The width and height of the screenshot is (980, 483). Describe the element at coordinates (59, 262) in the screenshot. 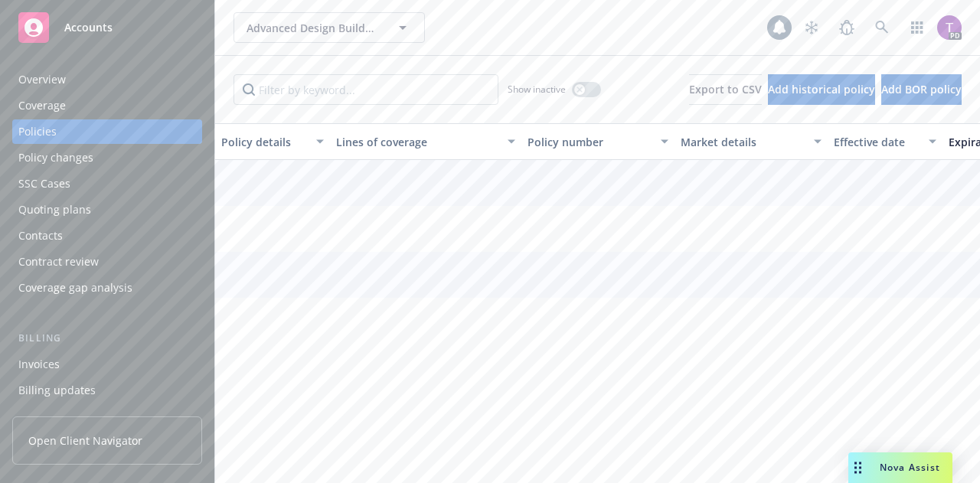

I see `div: Contract review` at that location.